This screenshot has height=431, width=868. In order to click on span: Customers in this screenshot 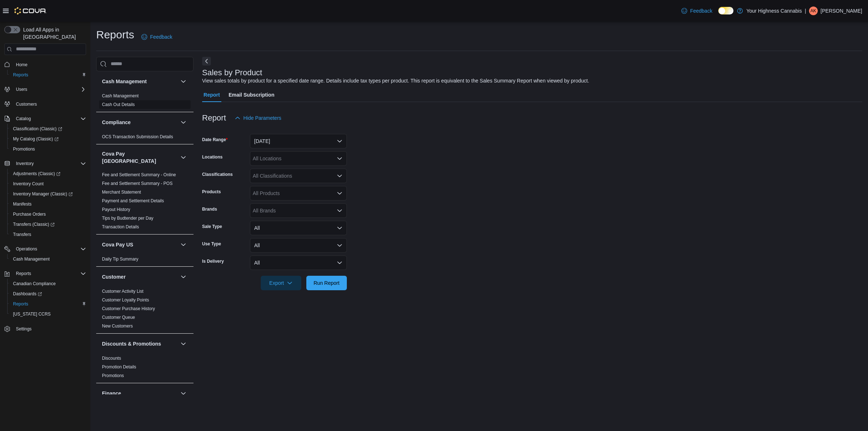, I will do `click(26, 104)`.